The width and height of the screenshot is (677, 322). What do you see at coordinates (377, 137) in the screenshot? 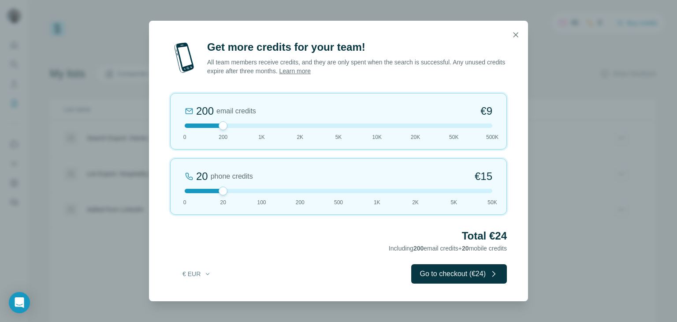
I see `span: 10K` at bounding box center [377, 137].